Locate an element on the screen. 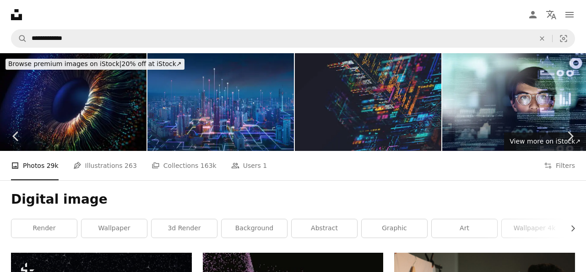  span: 1 is located at coordinates (265, 165).